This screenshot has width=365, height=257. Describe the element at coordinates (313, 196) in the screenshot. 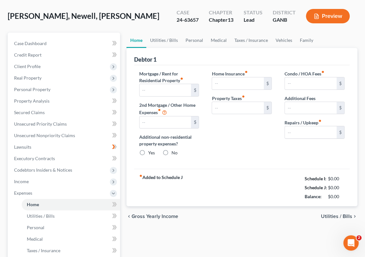

I see `strong: Balance:` at that location.